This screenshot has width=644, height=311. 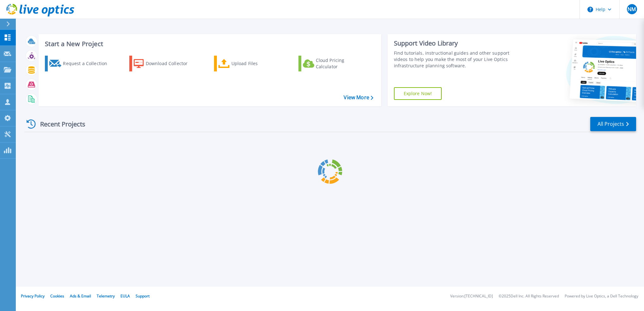 I want to click on a: Cookies, so click(x=57, y=296).